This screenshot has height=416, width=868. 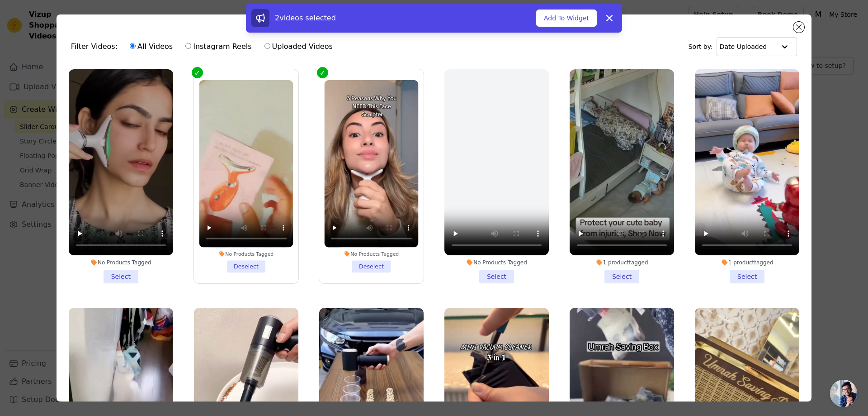 I want to click on span: 2 videos selected, so click(x=305, y=18).